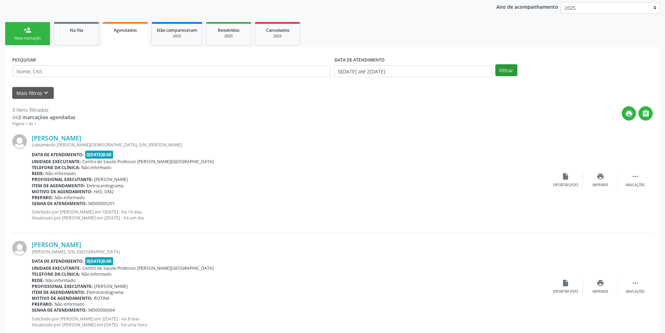  Describe the element at coordinates (44, 117) in the screenshot. I see `div: de` at that location.